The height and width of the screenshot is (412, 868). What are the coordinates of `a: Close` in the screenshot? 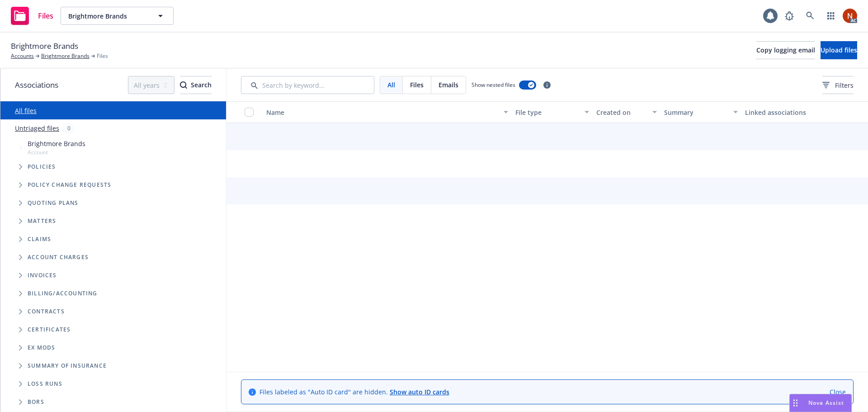 It's located at (838, 391).